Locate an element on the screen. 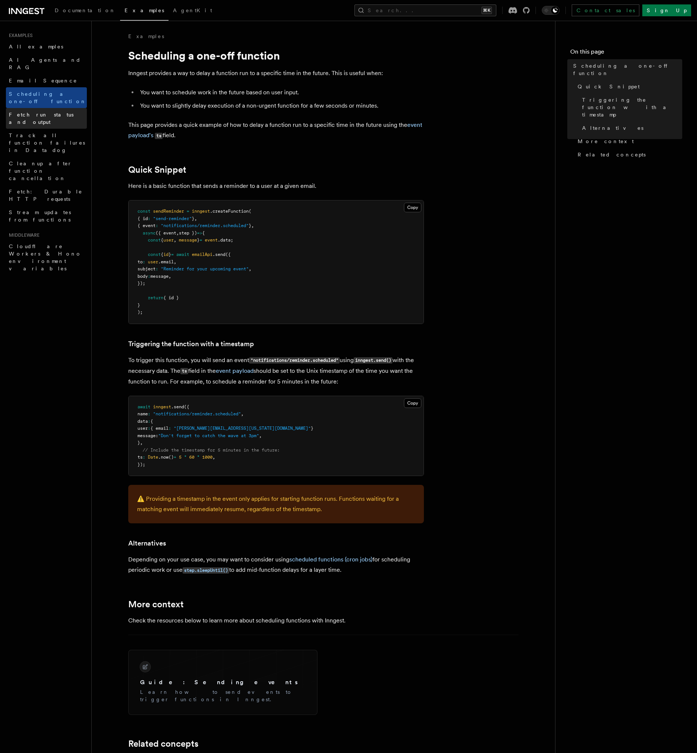 This screenshot has width=697, height=753. span: All examples is located at coordinates (36, 47).